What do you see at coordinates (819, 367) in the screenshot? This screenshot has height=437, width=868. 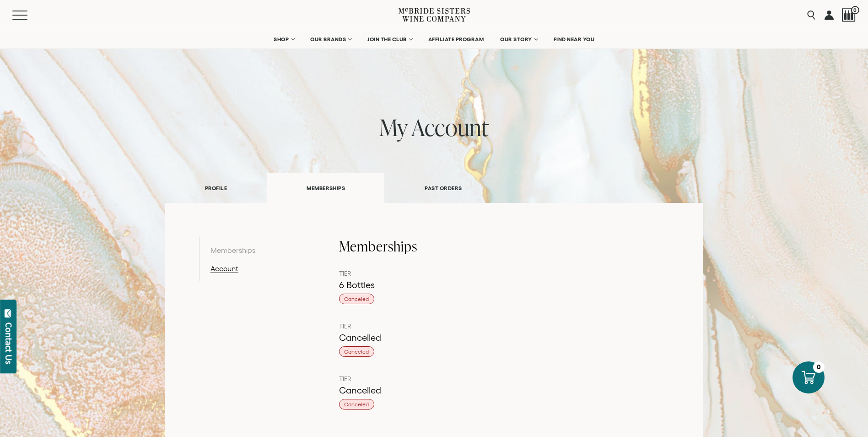 I see `div: 0` at bounding box center [819, 367].